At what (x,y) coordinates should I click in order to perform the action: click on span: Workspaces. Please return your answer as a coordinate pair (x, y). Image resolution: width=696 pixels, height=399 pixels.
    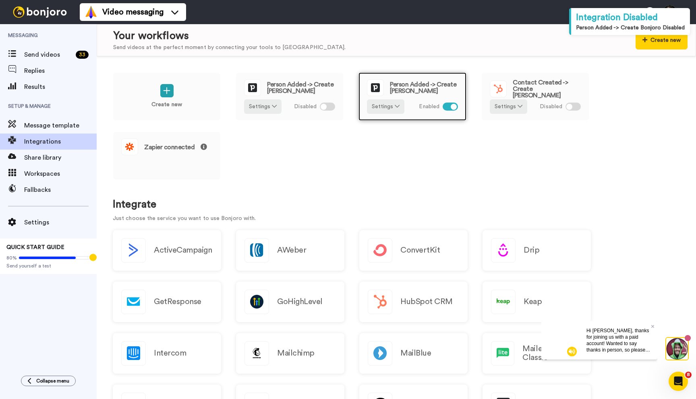
    Looking at the image, I should click on (60, 174).